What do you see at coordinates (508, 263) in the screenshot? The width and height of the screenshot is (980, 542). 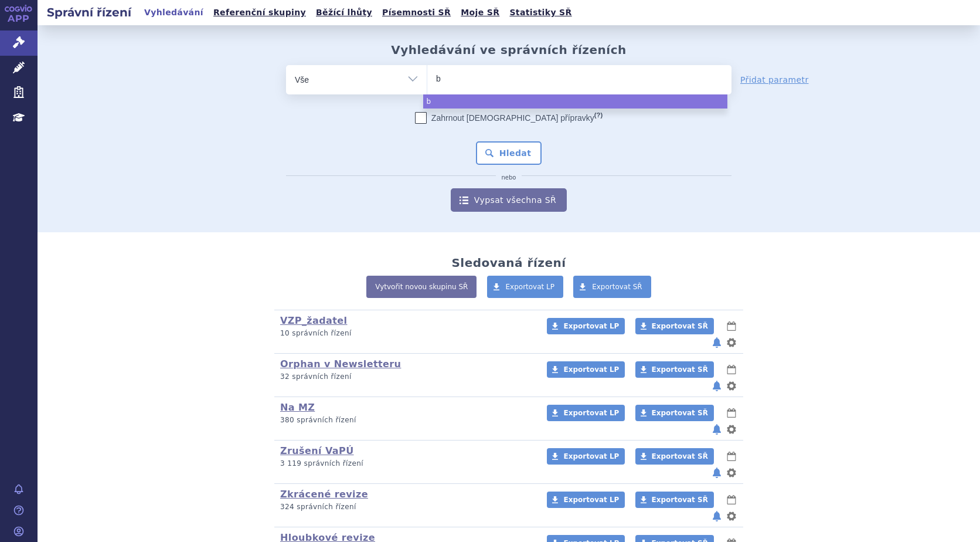 I see `h2: Sledovaná řízení` at bounding box center [508, 263].